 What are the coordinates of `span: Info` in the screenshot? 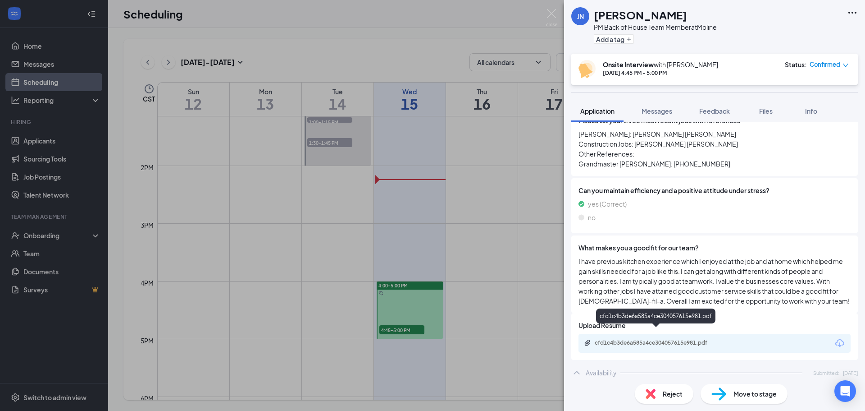 It's located at (811, 111).